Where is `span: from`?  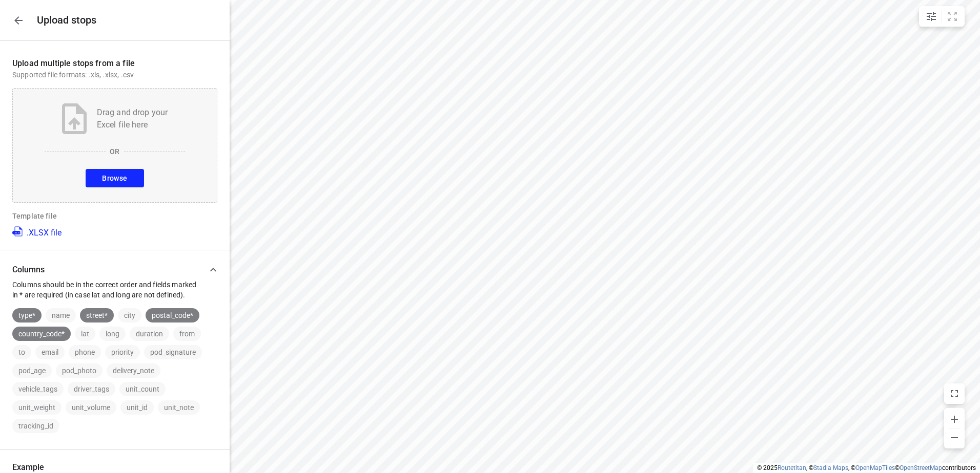
span: from is located at coordinates (187, 333).